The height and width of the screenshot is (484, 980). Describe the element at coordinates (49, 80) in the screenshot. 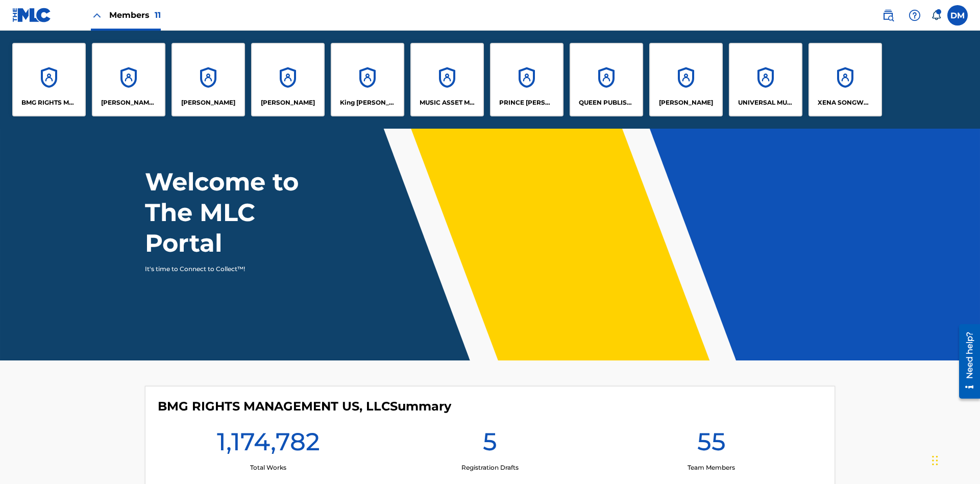

I see `a: AccountsBMG RIGHTS MANAGEMENT US, LLC` at that location.